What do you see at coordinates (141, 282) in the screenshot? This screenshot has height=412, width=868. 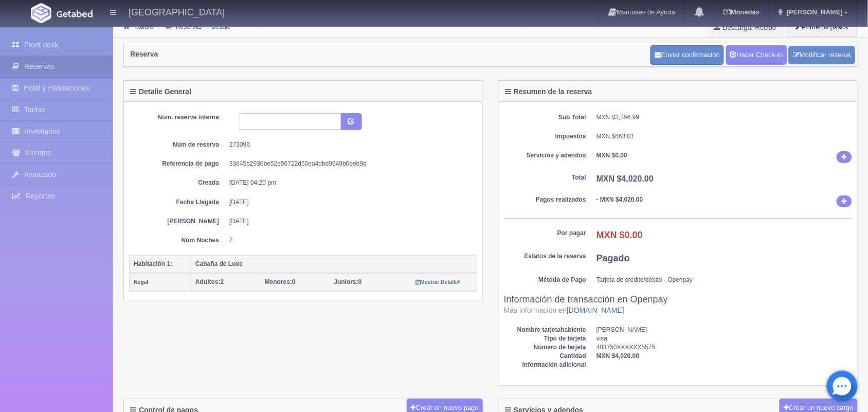 I see `small: Nogal` at bounding box center [141, 282].